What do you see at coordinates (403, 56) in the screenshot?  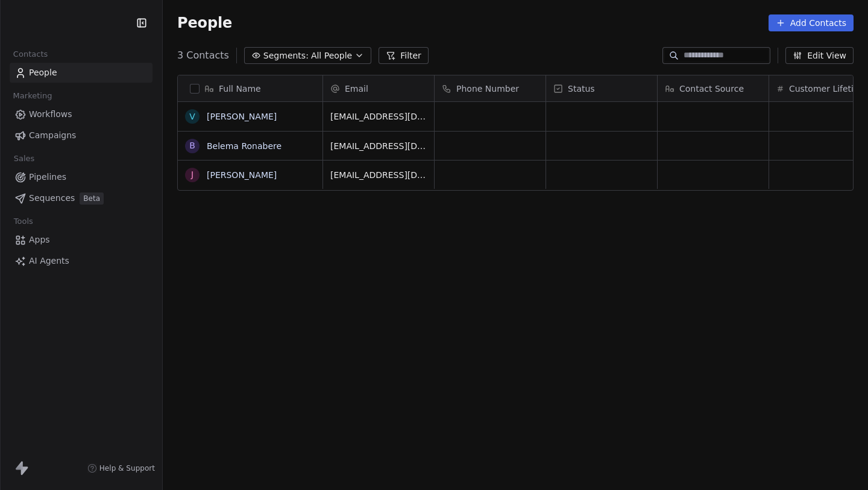 I see `button: Filter` at bounding box center [403, 56].